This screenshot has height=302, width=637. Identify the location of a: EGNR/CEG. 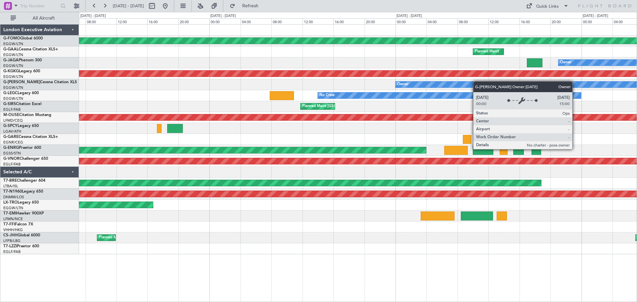
(13, 142).